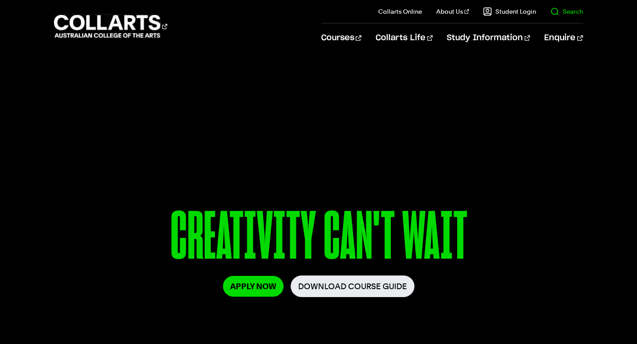  I want to click on a: About Us, so click(452, 11).